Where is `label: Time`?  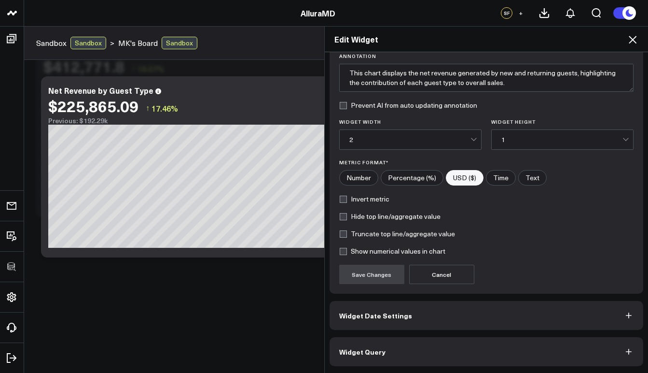 label: Time is located at coordinates (501, 178).